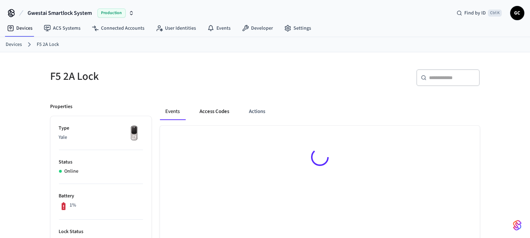 This screenshot has height=238, width=530. I want to click on p: Battery, so click(101, 196).